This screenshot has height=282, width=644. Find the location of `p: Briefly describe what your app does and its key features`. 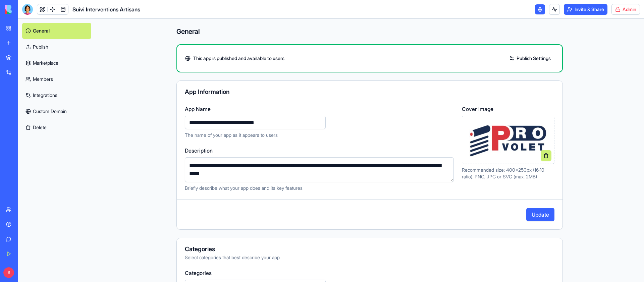

p: Briefly describe what your app does and its key features is located at coordinates (319, 188).